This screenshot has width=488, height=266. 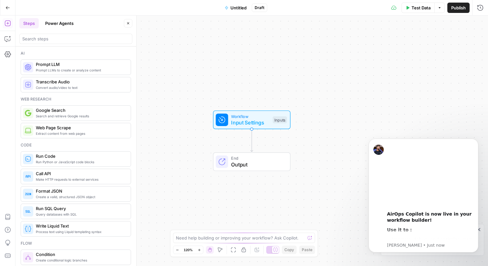 What do you see at coordinates (250, 122) in the screenshot?
I see `span: Input Settings` at bounding box center [250, 122].